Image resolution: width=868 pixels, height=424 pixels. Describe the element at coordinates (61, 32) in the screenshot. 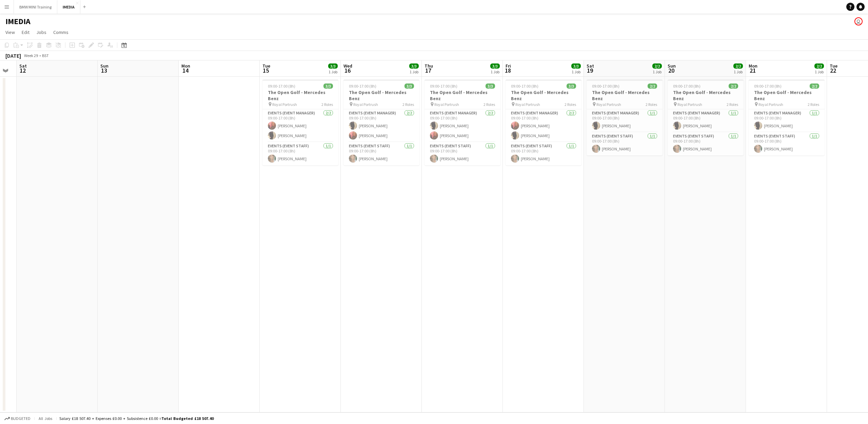

I see `a: Comms` at that location.